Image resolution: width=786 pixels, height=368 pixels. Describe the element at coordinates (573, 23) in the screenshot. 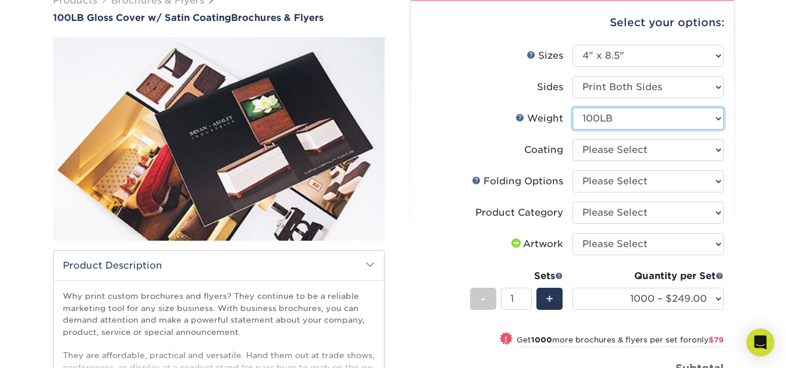

I see `div: Select your options:` at that location.